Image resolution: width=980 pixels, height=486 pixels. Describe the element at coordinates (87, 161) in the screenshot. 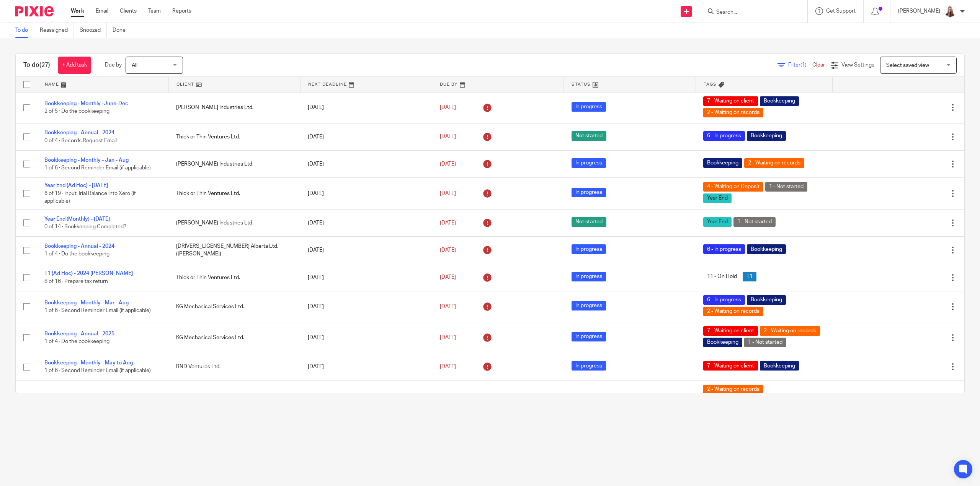

I see `a: Bookkeeping - Monthly - Jan - Aug` at that location.